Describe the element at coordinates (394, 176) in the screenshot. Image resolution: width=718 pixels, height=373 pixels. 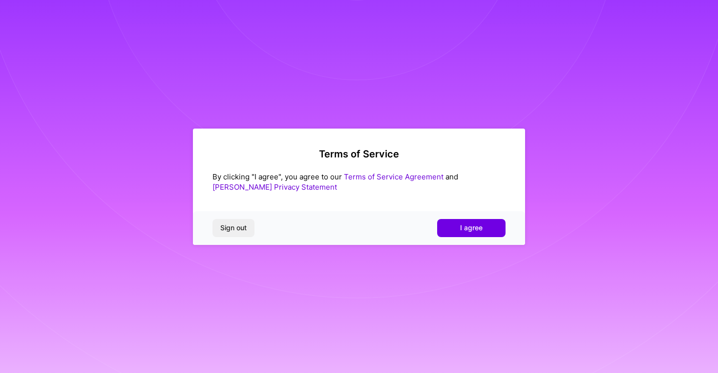
I see `a: Terms of Service Agreement` at that location.